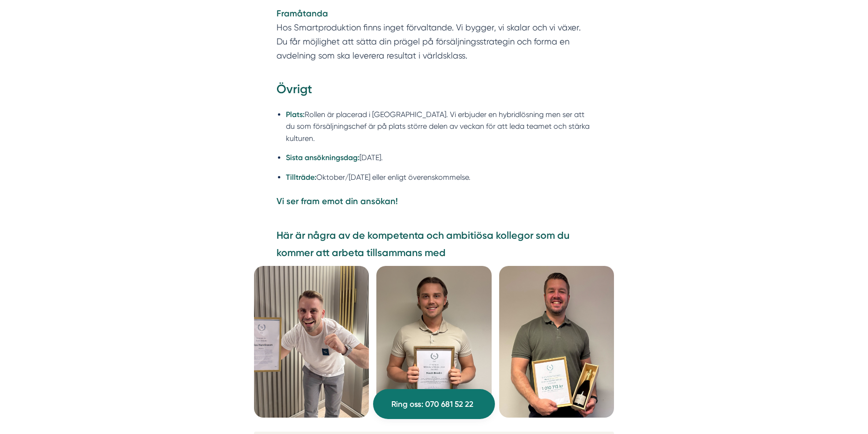  Describe the element at coordinates (323, 158) in the screenshot. I see `strong: Sista ansökningsdag:` at that location.